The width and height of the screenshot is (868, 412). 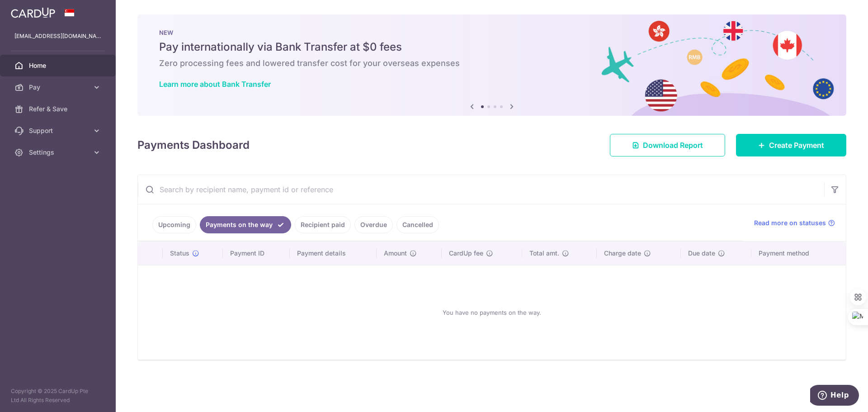 What do you see at coordinates (622, 253) in the screenshot?
I see `span: Charge date` at bounding box center [622, 253].